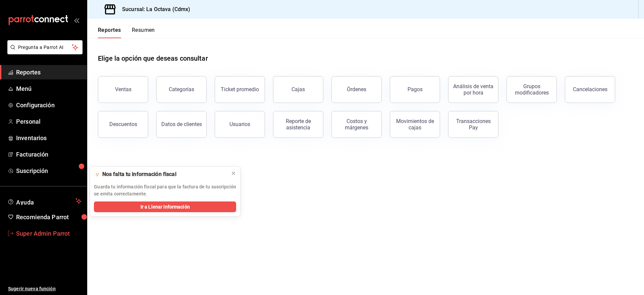  What do you see at coordinates (240, 124) in the screenshot?
I see `div: Usuarios` at bounding box center [240, 124].